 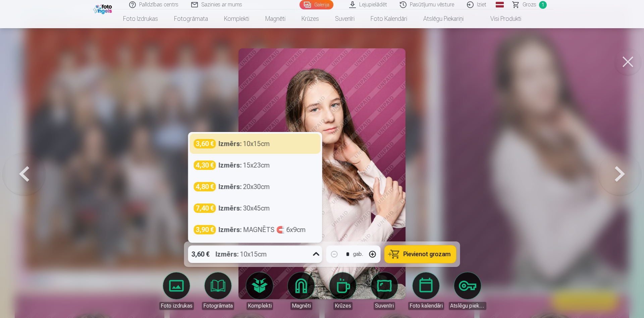 What do you see at coordinates (426, 306) in the screenshot?
I see `div: Foto kalendāri` at bounding box center [426, 306].